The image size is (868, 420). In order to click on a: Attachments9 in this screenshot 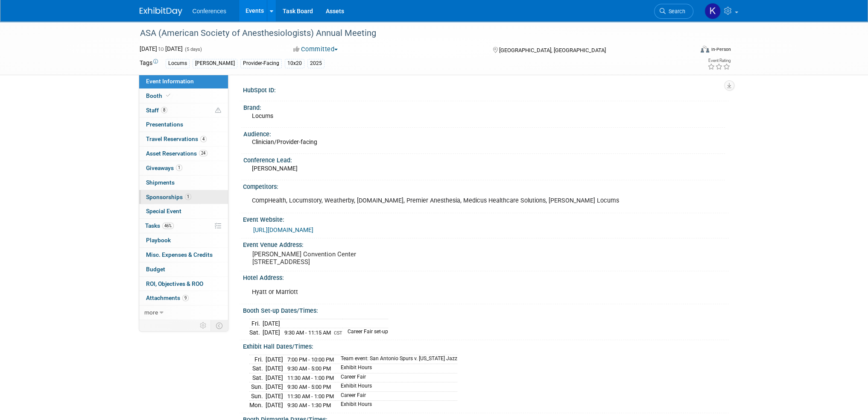, I will do `click(183, 298)`.